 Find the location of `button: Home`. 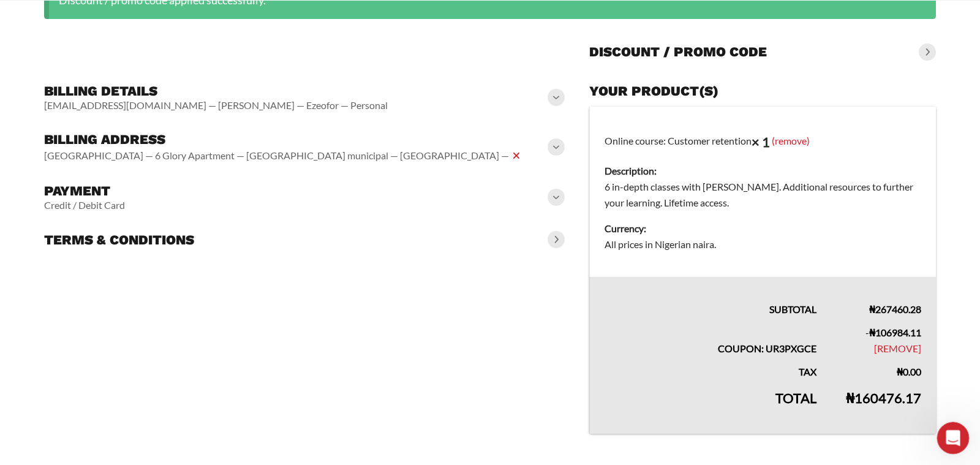

button: Home is located at coordinates (203, 17).